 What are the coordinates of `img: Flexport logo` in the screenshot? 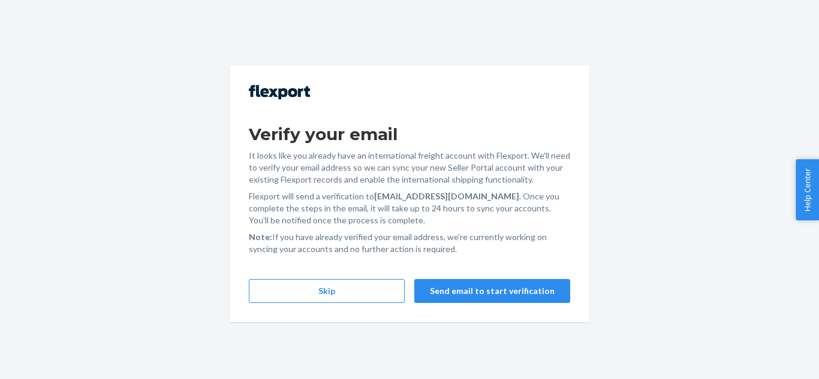 It's located at (279, 92).